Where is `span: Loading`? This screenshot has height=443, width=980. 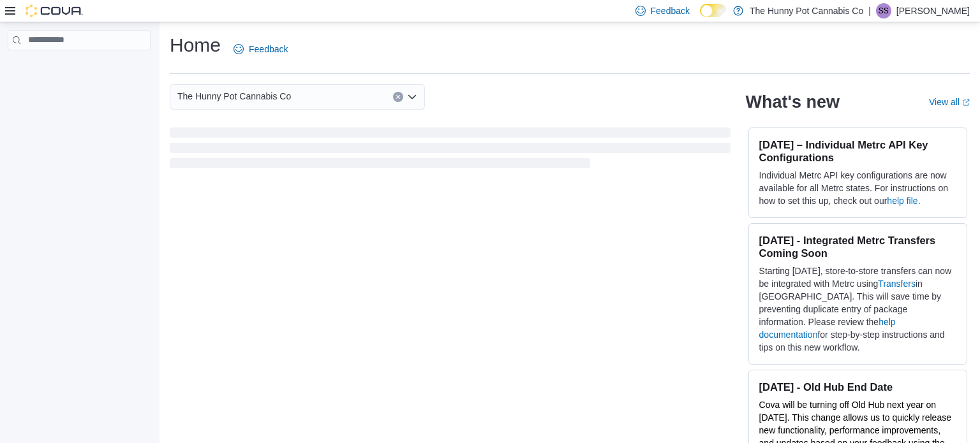 span: Loading is located at coordinates (450, 151).